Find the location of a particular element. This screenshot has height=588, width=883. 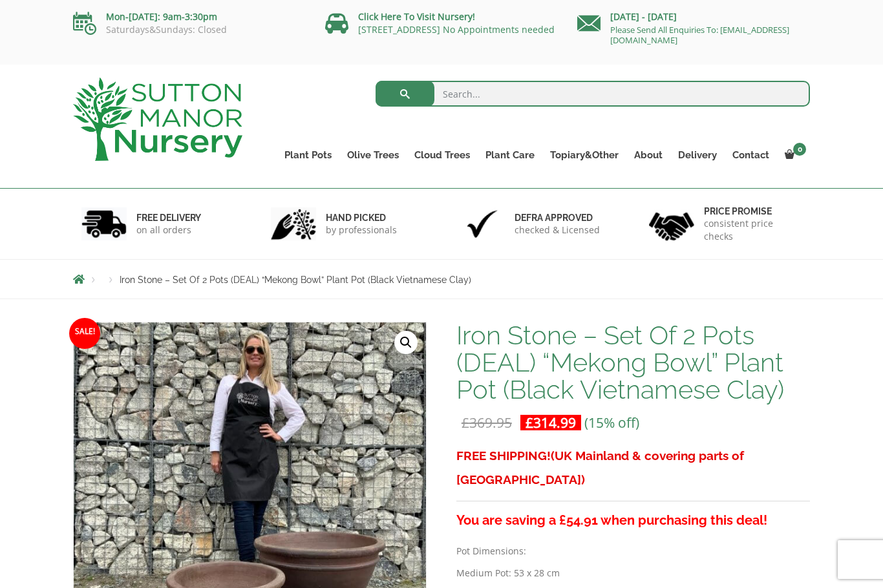

a: Olive Trees is located at coordinates (373, 155).